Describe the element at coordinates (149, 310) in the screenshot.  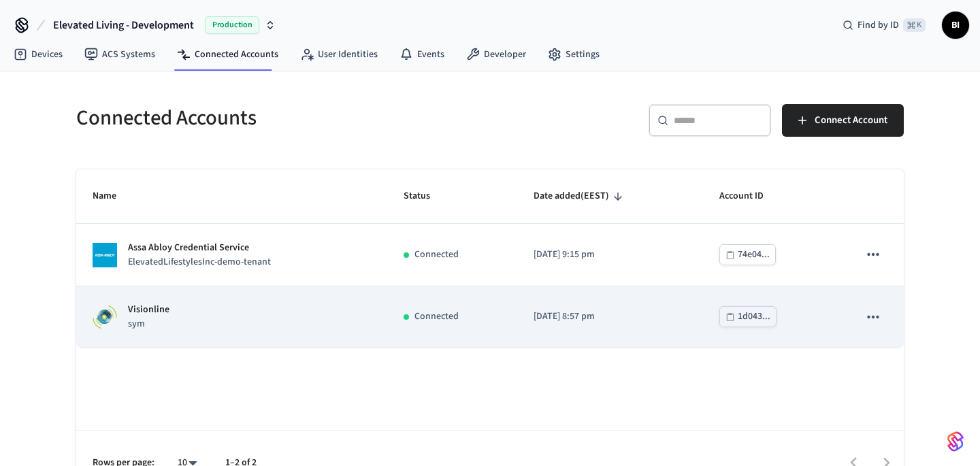
I see `p: Visionline` at that location.